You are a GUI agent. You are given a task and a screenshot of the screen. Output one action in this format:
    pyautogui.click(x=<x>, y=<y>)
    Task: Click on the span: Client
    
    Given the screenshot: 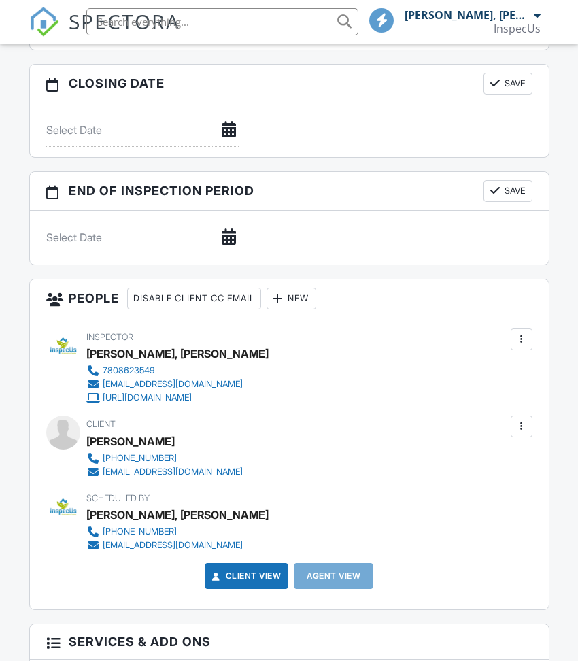 What is the action you would take?
    pyautogui.click(x=101, y=424)
    